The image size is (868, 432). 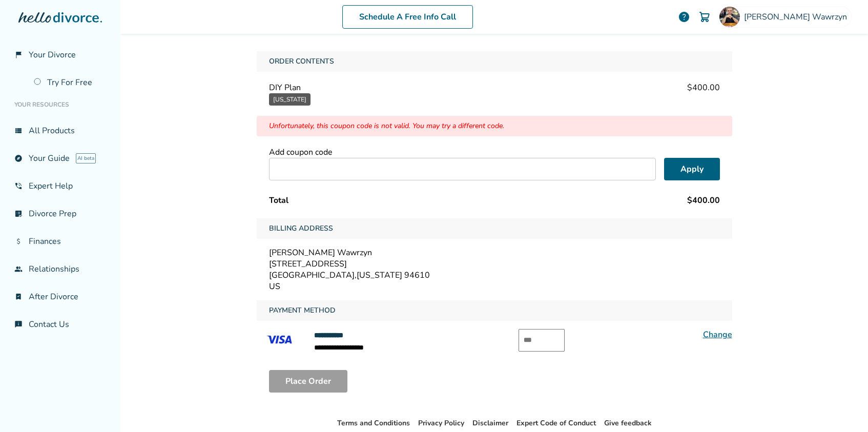 What do you see at coordinates (730, 17) in the screenshot?
I see `img: Grayson Wawrzyn` at bounding box center [730, 17].